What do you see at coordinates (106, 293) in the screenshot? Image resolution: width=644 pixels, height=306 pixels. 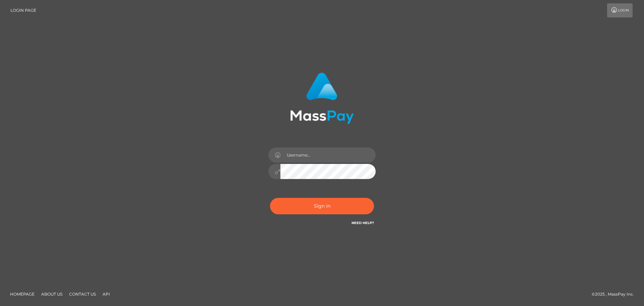 I see `a: API` at bounding box center [106, 293].